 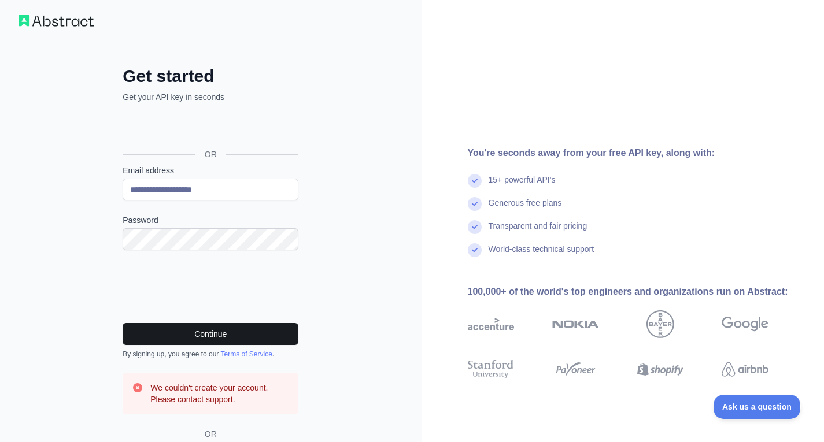 What do you see at coordinates (661, 370) in the screenshot?
I see `img: shopify` at bounding box center [661, 370].